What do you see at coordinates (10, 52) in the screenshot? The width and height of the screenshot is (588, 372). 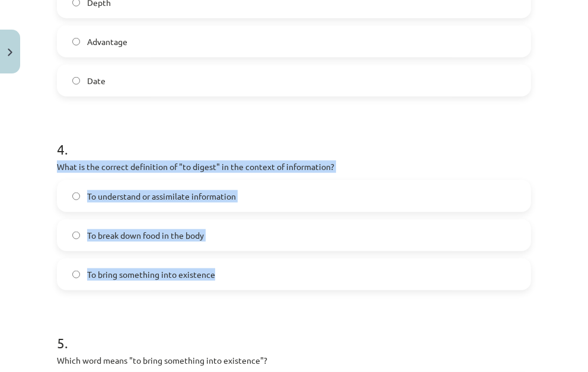 I see `img: icon-close-lesson-0947bae3869378f0d4975bcd49f059093ad1ed9edebbc8119c70593378902aed.svg` at bounding box center [10, 52].